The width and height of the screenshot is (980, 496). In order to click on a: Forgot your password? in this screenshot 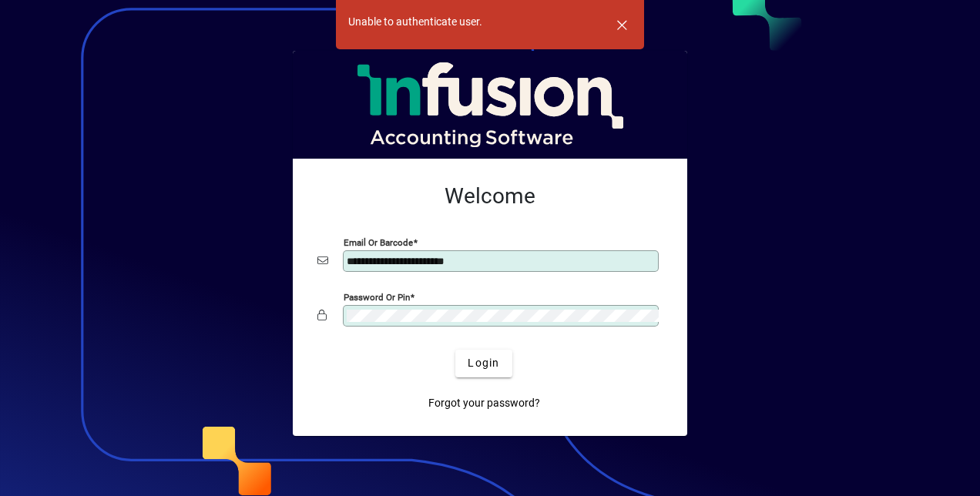, I will do `click(484, 404)`.